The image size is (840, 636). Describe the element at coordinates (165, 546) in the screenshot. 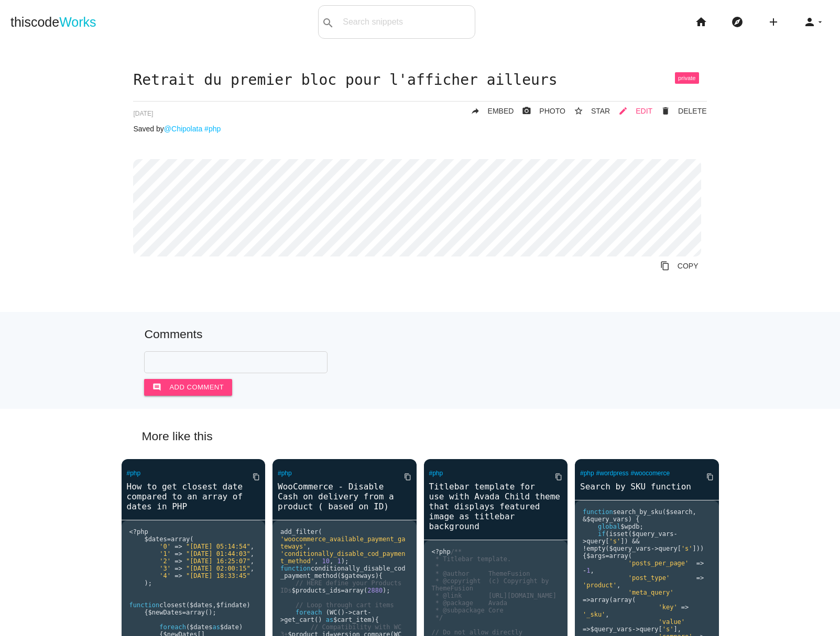

I see `span: '0'` at that location.